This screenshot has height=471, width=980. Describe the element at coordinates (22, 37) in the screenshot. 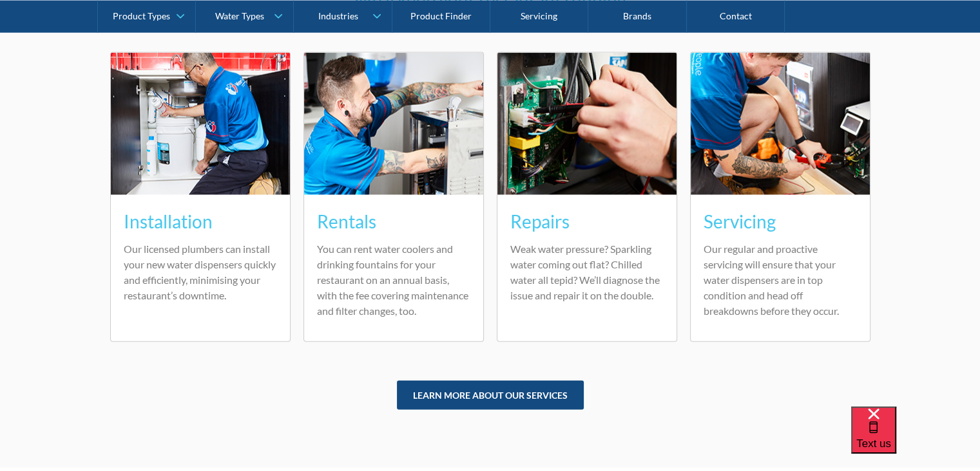

I see `span: Text us` at that location.